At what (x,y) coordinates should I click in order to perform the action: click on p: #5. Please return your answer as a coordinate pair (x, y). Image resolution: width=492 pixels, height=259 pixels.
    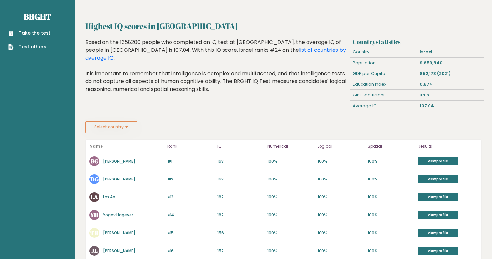
    Looking at the image, I should click on (190, 233).